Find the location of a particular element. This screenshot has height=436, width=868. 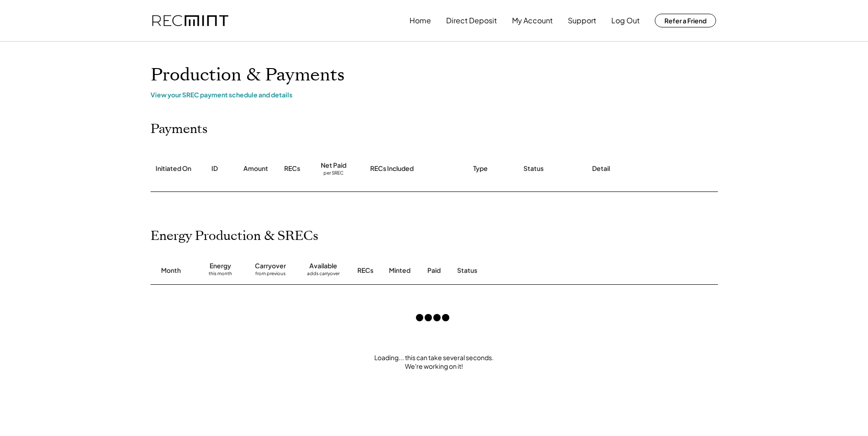

div: Amount is located at coordinates (256, 168).